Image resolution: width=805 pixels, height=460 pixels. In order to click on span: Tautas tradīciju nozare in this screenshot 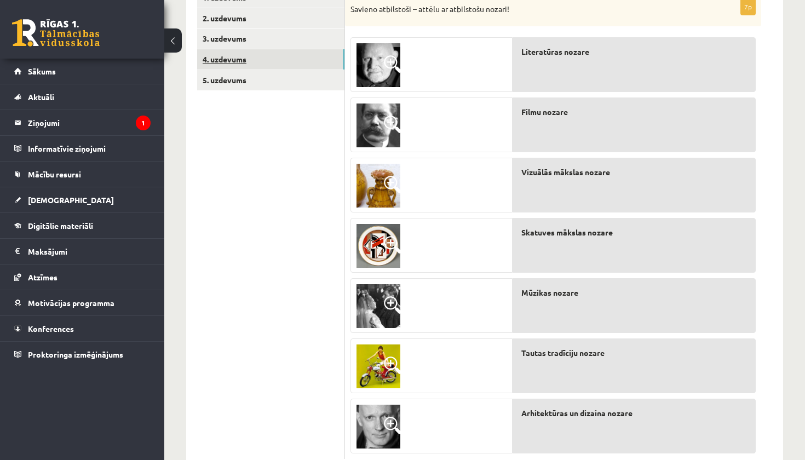, I will do `click(563, 353)`.